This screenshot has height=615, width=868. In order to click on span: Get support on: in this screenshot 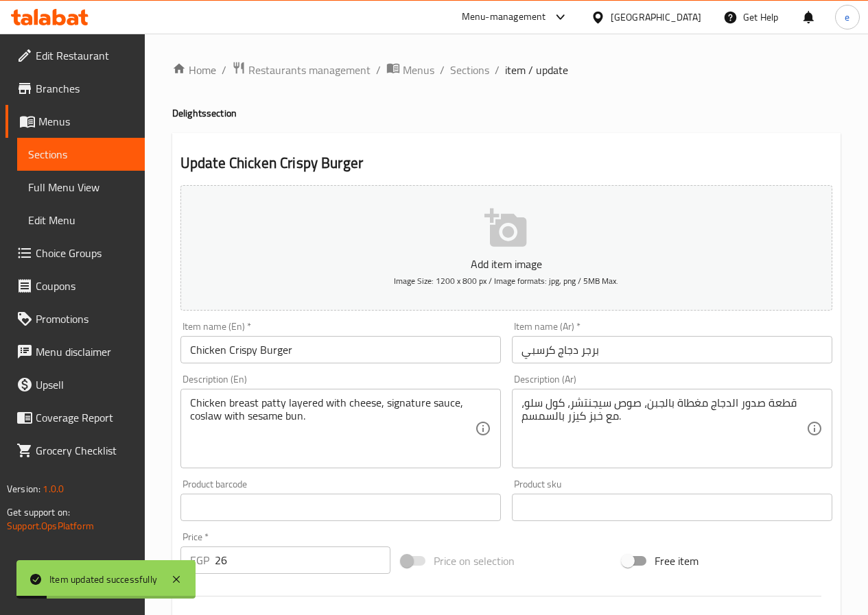, I will do `click(38, 512)`.